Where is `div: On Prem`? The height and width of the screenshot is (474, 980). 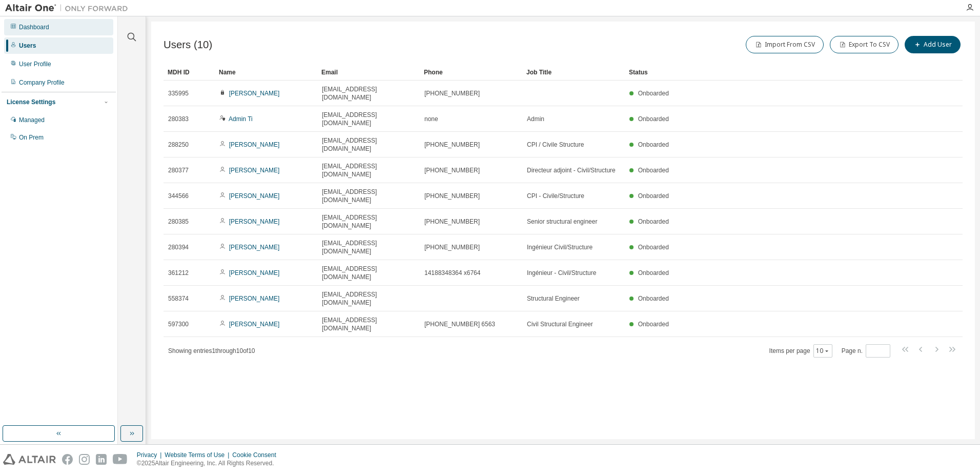 div: On Prem is located at coordinates (31, 137).